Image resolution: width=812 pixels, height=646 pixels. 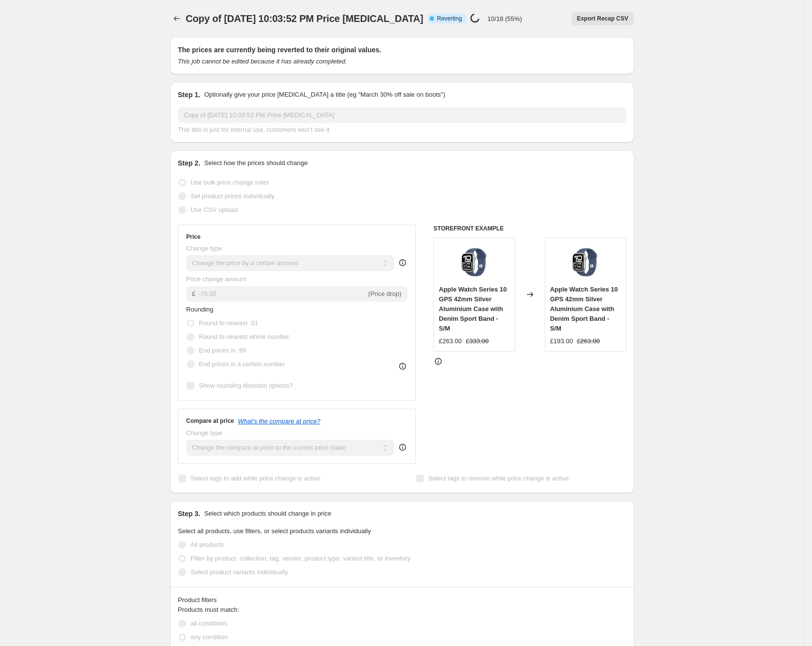 I want to click on span: all conditions, so click(x=208, y=623).